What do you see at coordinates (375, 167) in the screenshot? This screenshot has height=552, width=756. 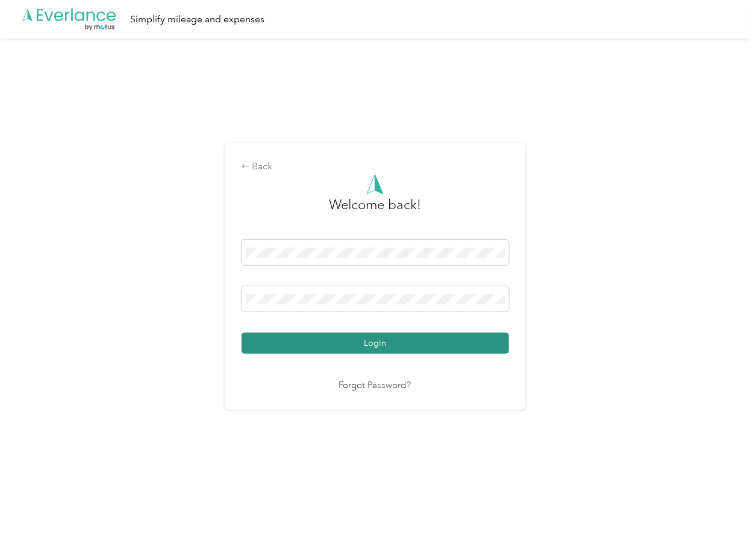 I see `div: Back` at bounding box center [375, 167].